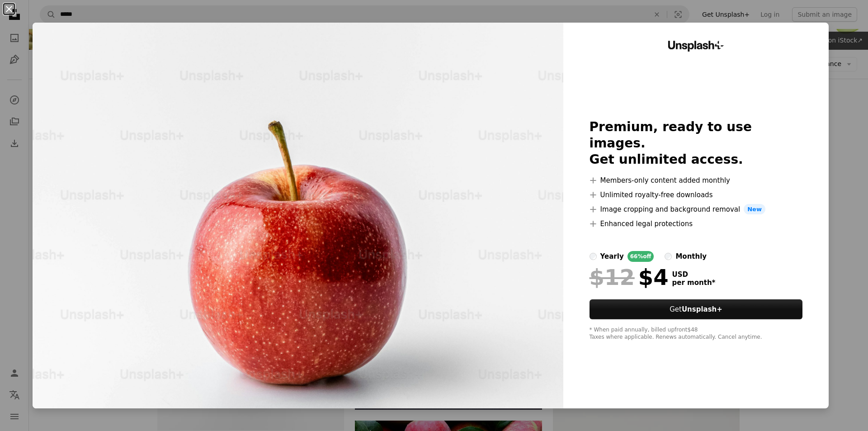 The height and width of the screenshot is (431, 868). Describe the element at coordinates (701, 309) in the screenshot. I see `strong: Unsplash+` at that location.